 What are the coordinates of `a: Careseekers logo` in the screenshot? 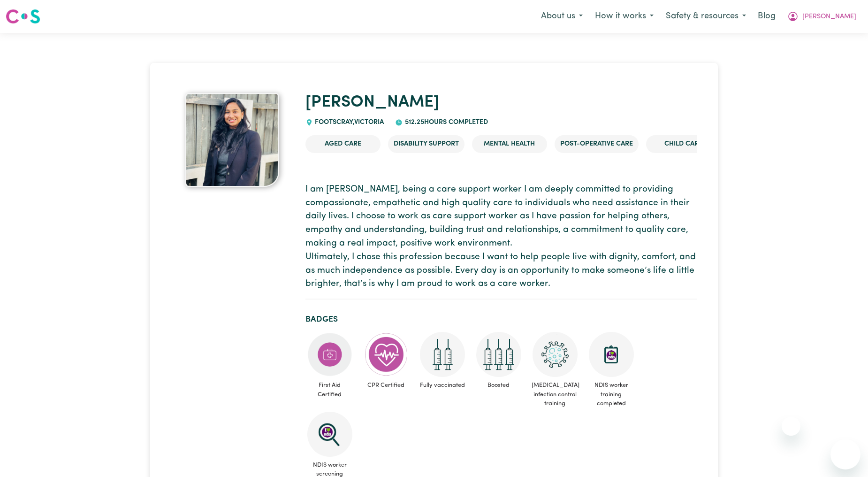 It's located at (23, 17).